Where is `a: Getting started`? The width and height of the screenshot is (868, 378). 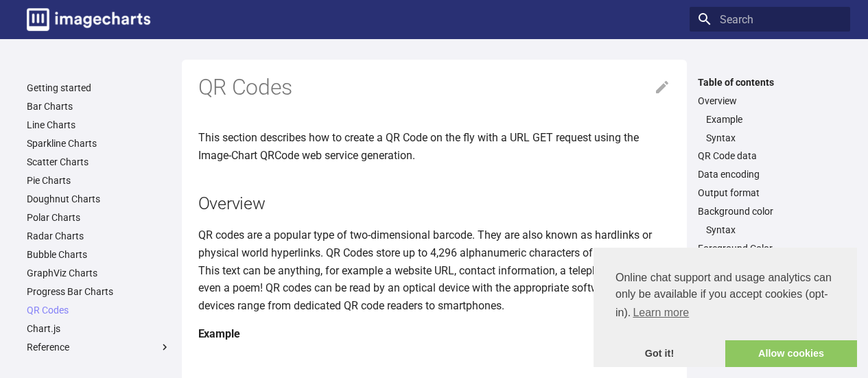 a: Getting started is located at coordinates (99, 88).